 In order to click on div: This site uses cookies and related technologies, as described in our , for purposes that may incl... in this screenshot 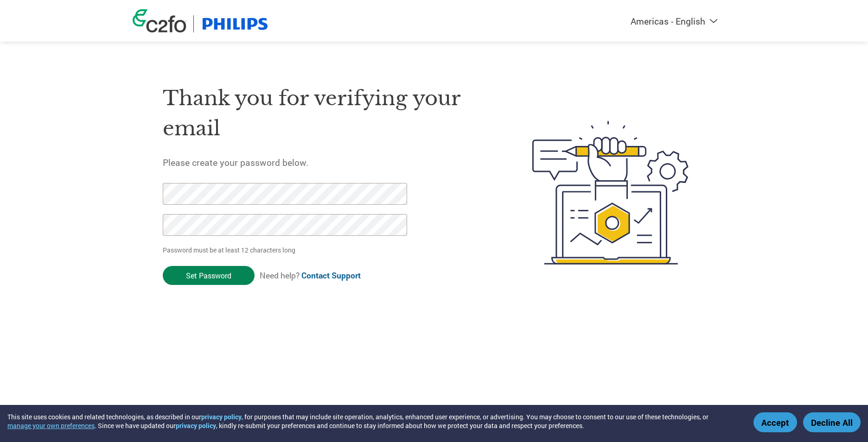, I will do `click(373, 421)`.